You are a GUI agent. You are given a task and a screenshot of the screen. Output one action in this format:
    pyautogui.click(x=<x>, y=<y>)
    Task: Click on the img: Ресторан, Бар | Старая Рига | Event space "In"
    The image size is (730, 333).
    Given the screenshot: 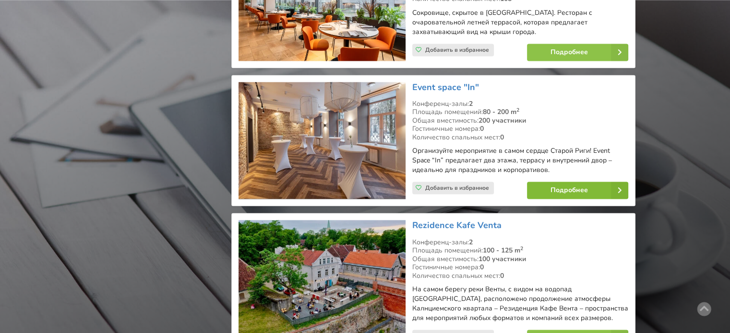 What is the action you would take?
    pyautogui.click(x=321, y=141)
    